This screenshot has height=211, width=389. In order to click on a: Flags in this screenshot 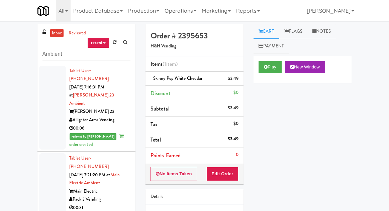, I will do `click(293, 31)`.